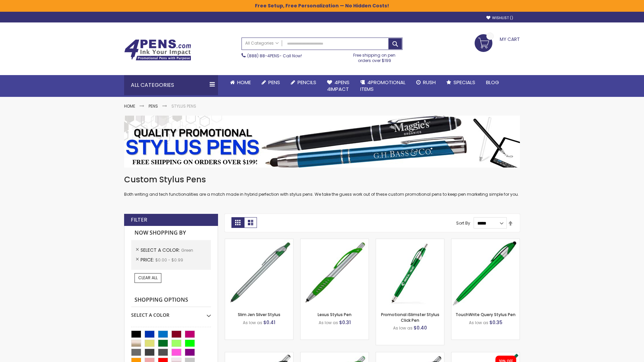 The height and width of the screenshot is (362, 644). Describe the element at coordinates (184, 106) in the screenshot. I see `strong: Stylus Pens` at that location.